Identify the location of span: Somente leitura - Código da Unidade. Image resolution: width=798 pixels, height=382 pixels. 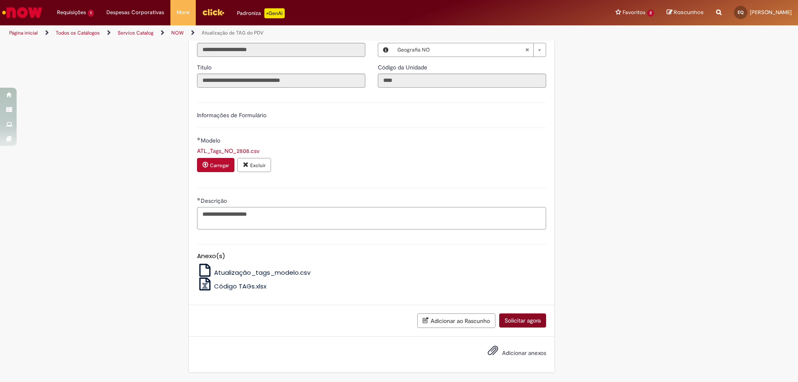
(403, 67).